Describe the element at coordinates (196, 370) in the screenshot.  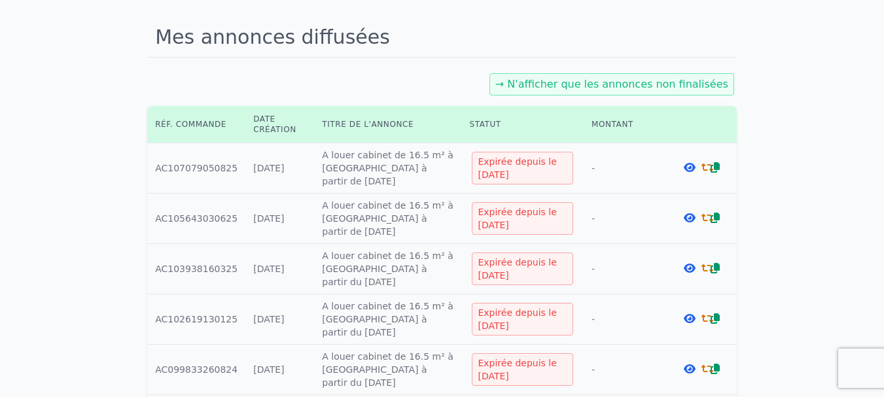
I see `td: AC099833260824` at that location.